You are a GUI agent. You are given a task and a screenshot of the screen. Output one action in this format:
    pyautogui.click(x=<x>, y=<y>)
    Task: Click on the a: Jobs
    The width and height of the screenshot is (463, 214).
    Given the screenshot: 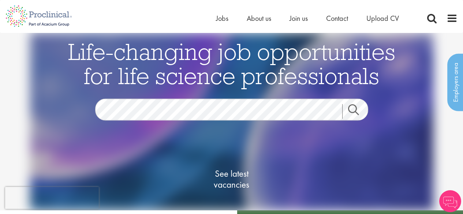 What is the action you would take?
    pyautogui.click(x=222, y=18)
    